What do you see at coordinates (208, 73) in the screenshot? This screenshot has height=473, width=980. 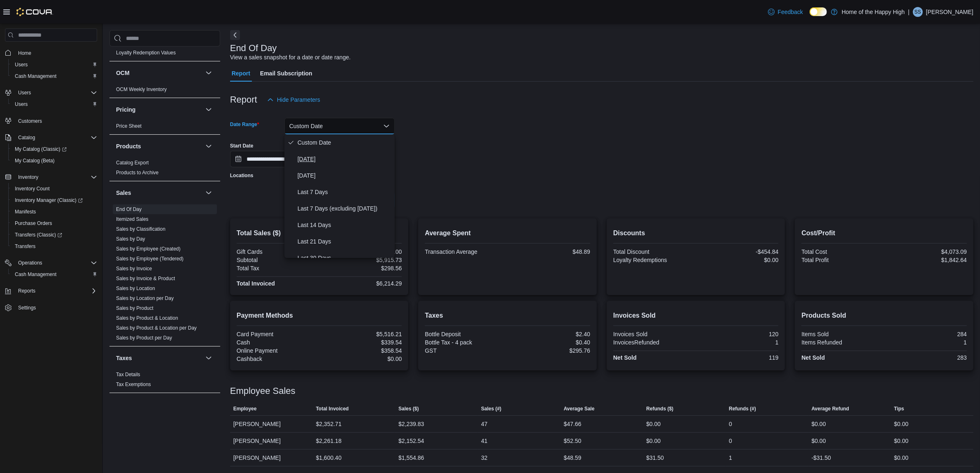 I see `button: OCM` at bounding box center [208, 73].